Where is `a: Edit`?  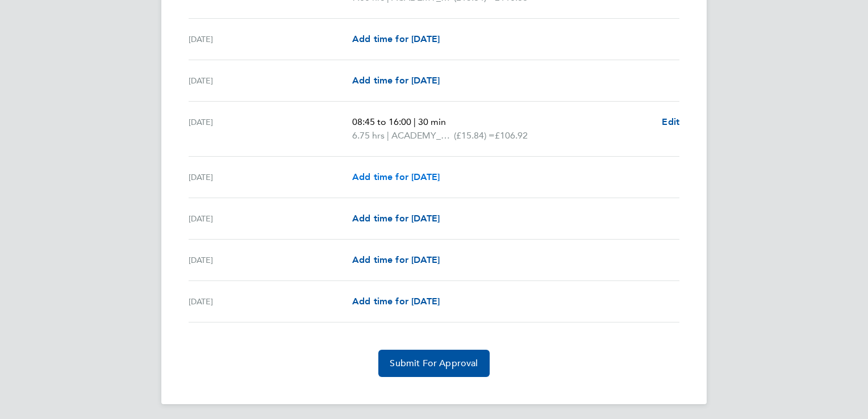 a: Edit is located at coordinates (670, 122).